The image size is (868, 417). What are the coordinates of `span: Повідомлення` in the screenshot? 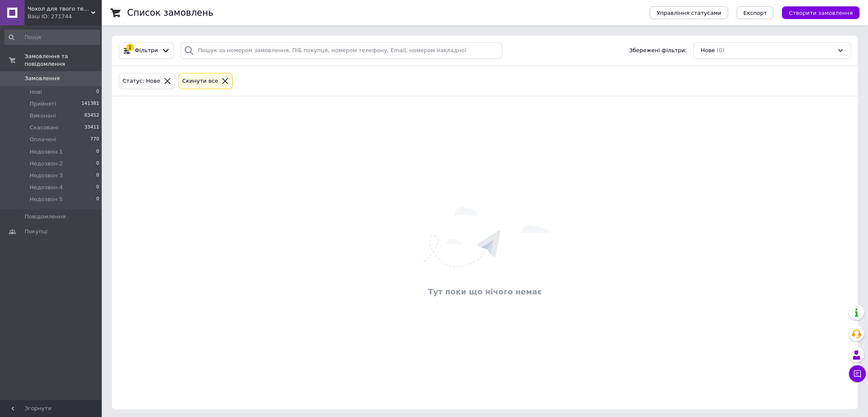 It's located at (45, 217).